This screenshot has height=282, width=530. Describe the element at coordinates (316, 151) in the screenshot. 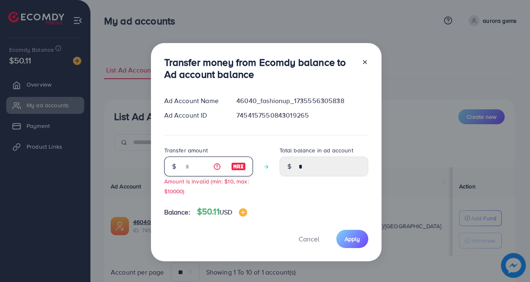

I see `label: Total balance in ad account` at that location.